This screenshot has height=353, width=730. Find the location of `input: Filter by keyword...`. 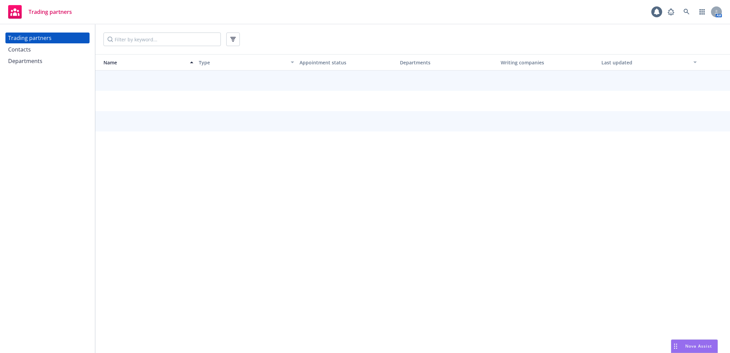

input: Filter by keyword... is located at coordinates (162, 39).